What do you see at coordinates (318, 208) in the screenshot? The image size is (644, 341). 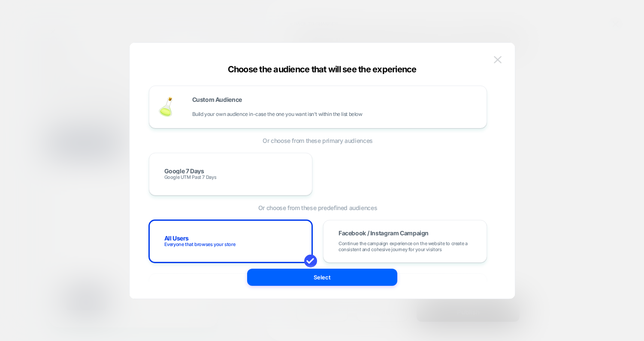 I see `span: Or choose from these predefined audiences` at bounding box center [318, 208].